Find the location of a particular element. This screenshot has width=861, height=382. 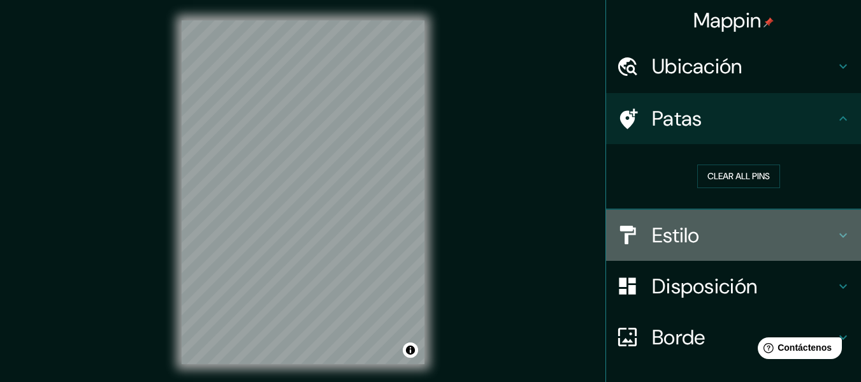

div: Borde is located at coordinates (734, 337).